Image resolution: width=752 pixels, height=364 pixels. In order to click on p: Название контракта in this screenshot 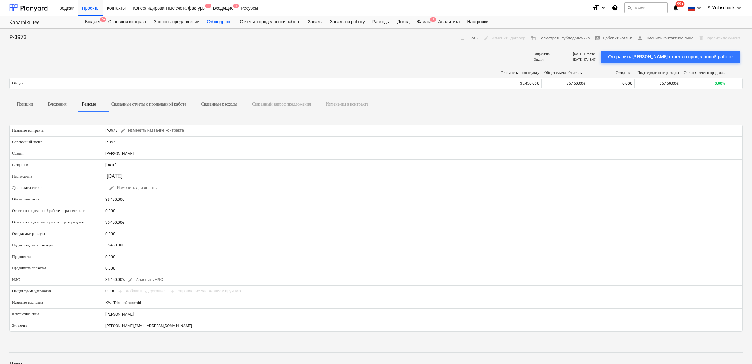, I will do `click(28, 130)`.